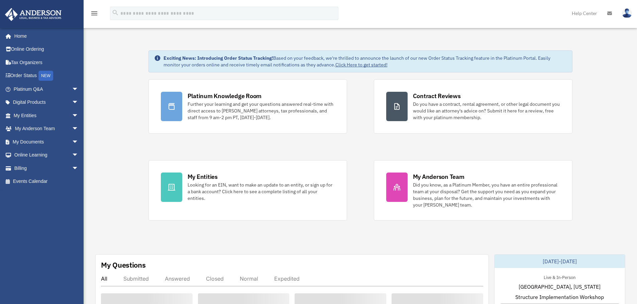 This screenshot has width=637, height=304. Describe the element at coordinates (365, 61) in the screenshot. I see `div: Based on your feedback, we're thrilled to announce the launch of our new Order Status Tracking fe...` at that location.